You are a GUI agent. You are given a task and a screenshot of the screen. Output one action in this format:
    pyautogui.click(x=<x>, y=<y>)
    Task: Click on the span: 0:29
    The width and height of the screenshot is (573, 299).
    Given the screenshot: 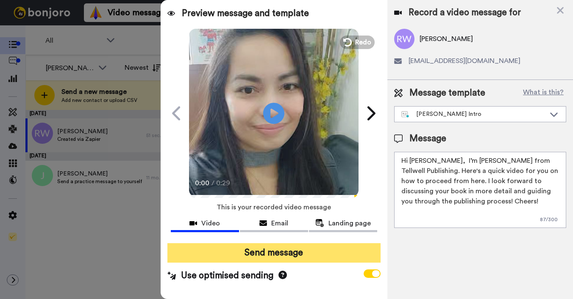 What is the action you would take?
    pyautogui.click(x=223, y=183)
    